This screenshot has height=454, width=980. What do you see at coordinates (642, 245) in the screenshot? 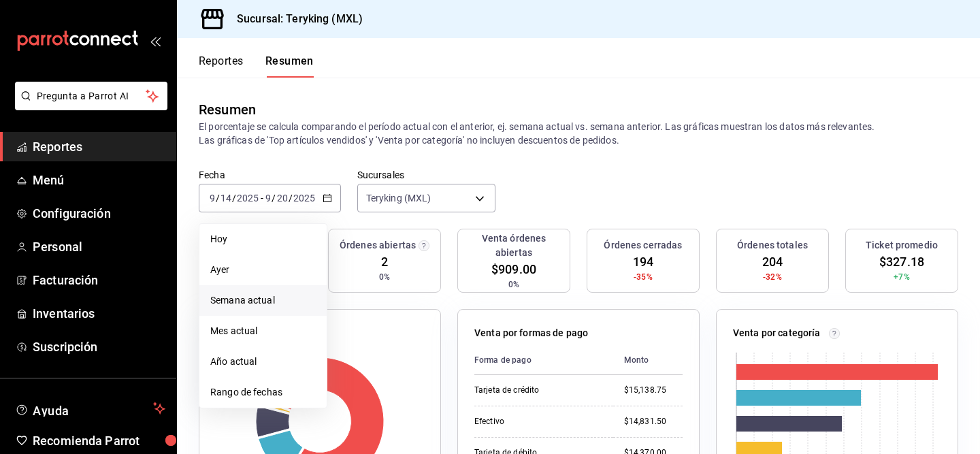
I see `h3: Órdenes cerradas` at bounding box center [642, 245].